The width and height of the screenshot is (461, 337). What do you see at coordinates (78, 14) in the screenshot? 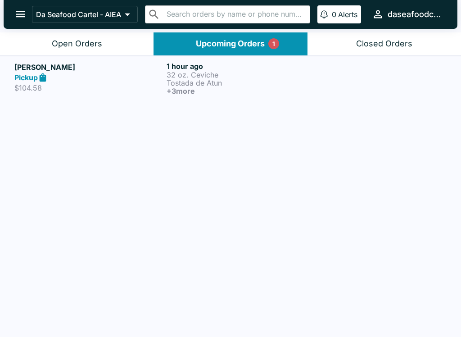
I see `p: Da Seafood Cartel - AIEA` at bounding box center [78, 14].